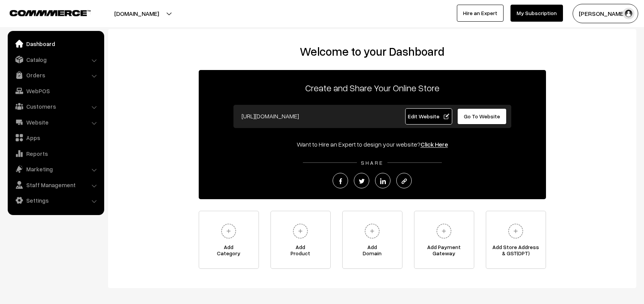  I want to click on div: Want to Hire an Expert to design your website?, so click(372, 145).